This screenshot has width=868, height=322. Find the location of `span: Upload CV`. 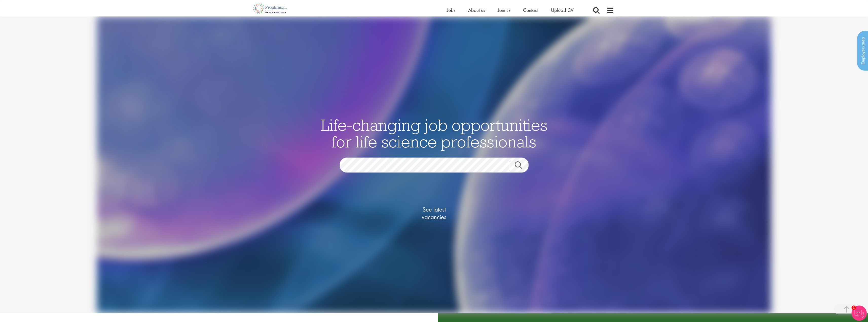

span: Upload CV is located at coordinates (562, 10).